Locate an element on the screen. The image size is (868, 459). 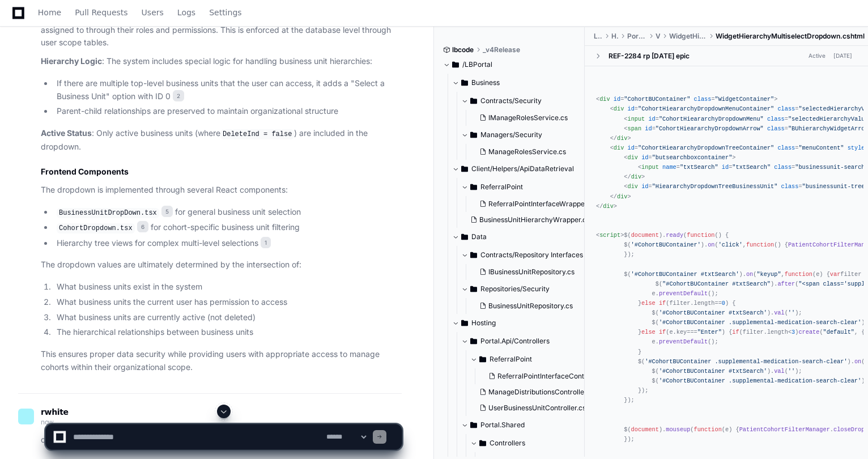
code: DeleteInd = false is located at coordinates (257, 134).